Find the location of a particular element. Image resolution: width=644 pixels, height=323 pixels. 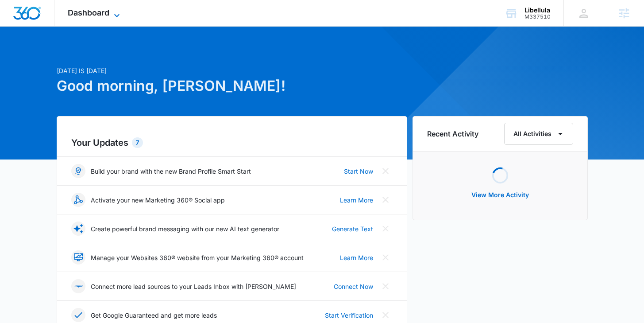

button: View More Activity is located at coordinates (500, 194).